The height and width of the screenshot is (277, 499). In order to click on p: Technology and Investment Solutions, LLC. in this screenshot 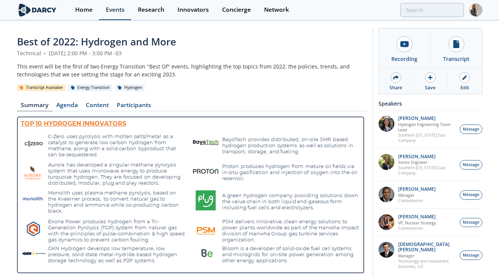, I will do `click(427, 263)`.